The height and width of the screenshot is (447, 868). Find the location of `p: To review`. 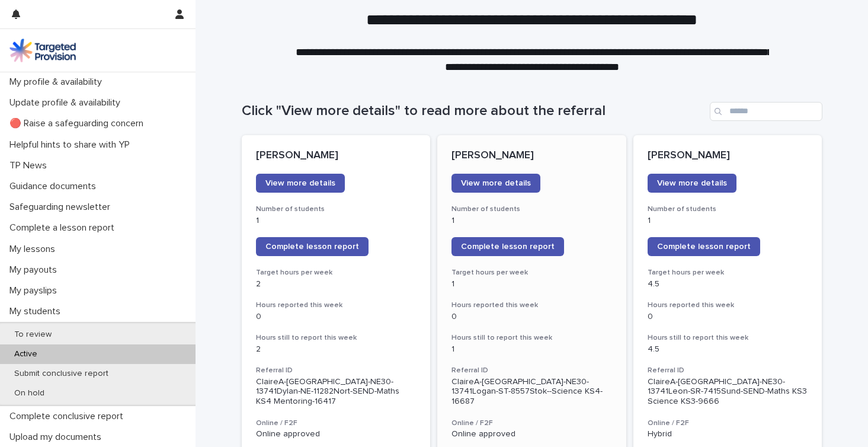

p: To review is located at coordinates (32, 335).